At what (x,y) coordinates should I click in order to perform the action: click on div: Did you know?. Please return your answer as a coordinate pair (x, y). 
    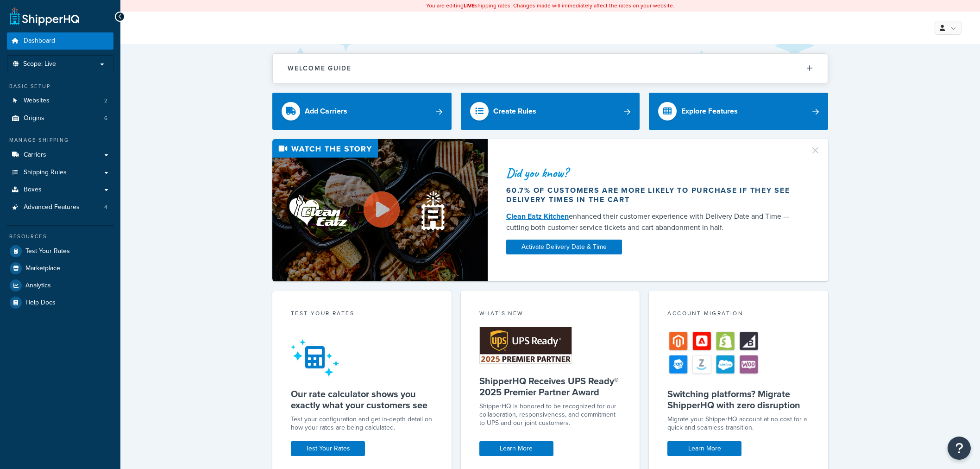
    Looking at the image, I should click on (652, 173).